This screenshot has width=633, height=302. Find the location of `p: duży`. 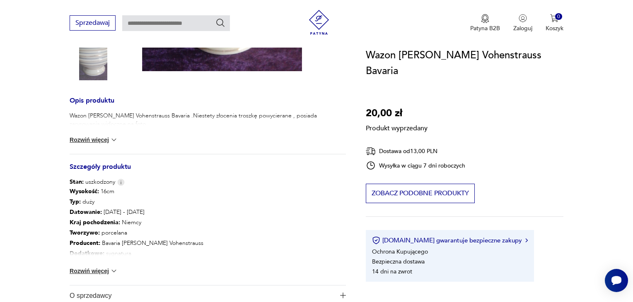

p: duży is located at coordinates (136, 202).